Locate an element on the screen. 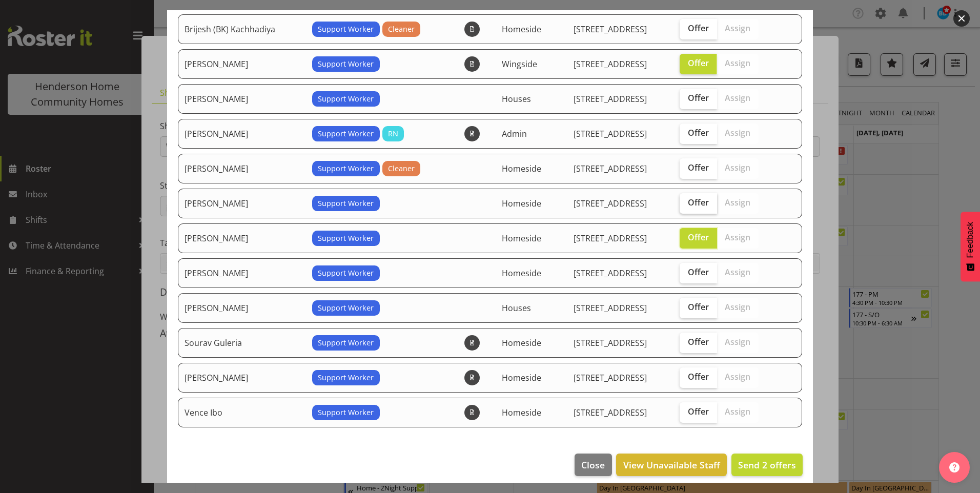  span: Feedback is located at coordinates (970, 240).